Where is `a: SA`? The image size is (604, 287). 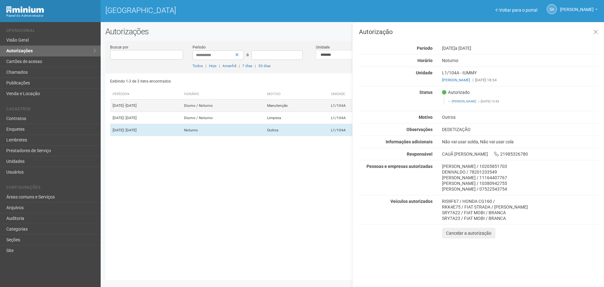
a: SA is located at coordinates (552, 9).